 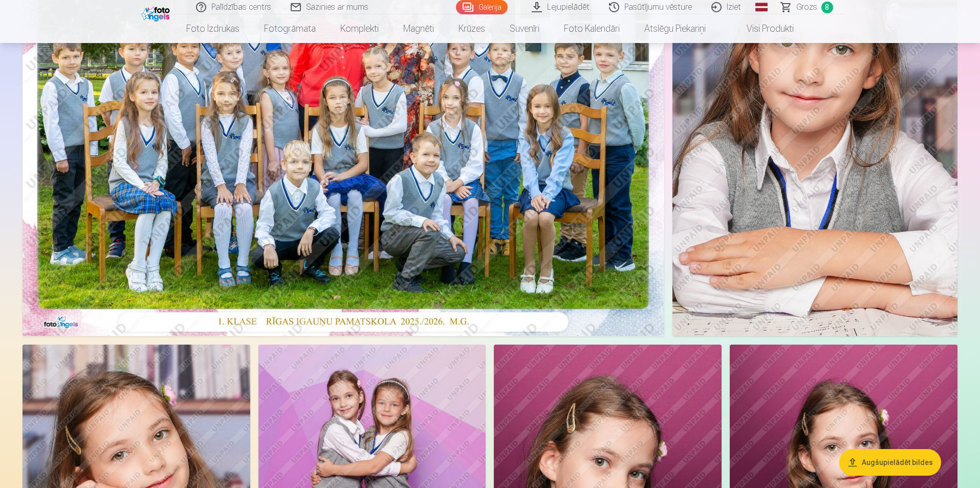 What do you see at coordinates (592, 28) in the screenshot?
I see `a: Foto kalendāri` at bounding box center [592, 28].